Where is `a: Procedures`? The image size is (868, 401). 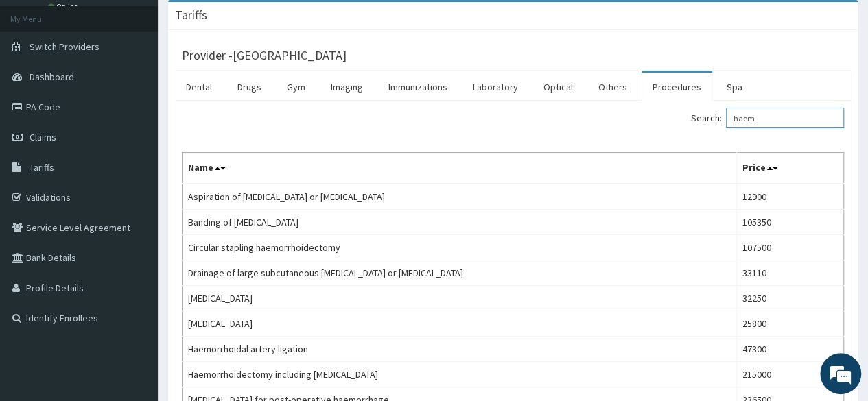 a: Procedures is located at coordinates (677, 87).